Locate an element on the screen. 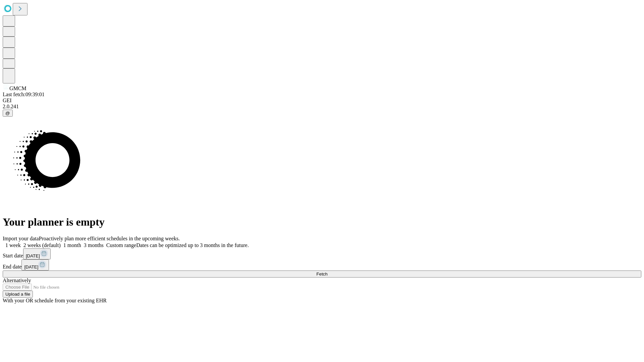 The height and width of the screenshot is (362, 644). div: End date is located at coordinates (322, 265).